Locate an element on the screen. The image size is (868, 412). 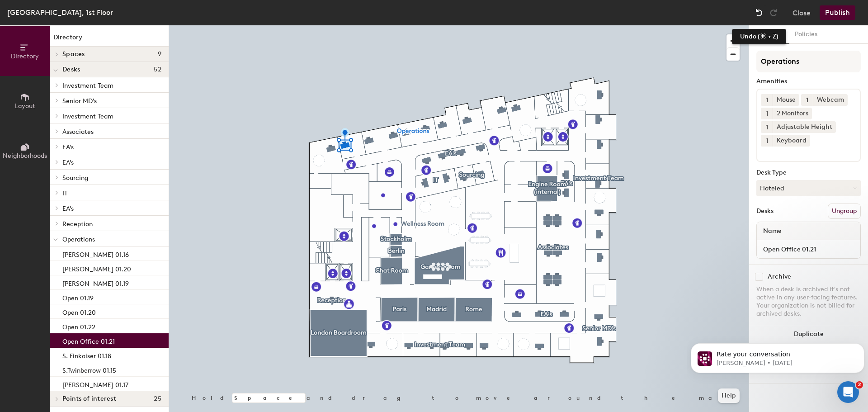
button: Details is located at coordinates (774, 35).